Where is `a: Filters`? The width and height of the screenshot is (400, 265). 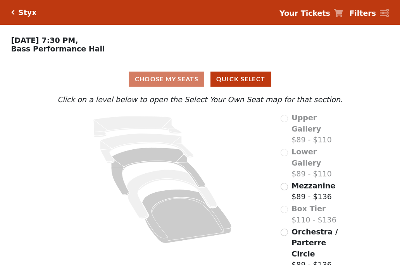 a: Filters is located at coordinates (369, 13).